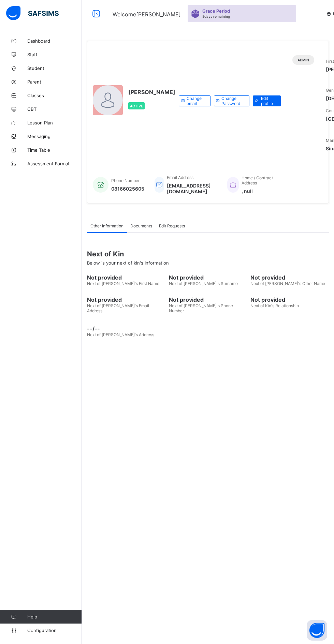 The width and height of the screenshot is (334, 644). Describe the element at coordinates (317, 630) in the screenshot. I see `button: Open asap` at that location.